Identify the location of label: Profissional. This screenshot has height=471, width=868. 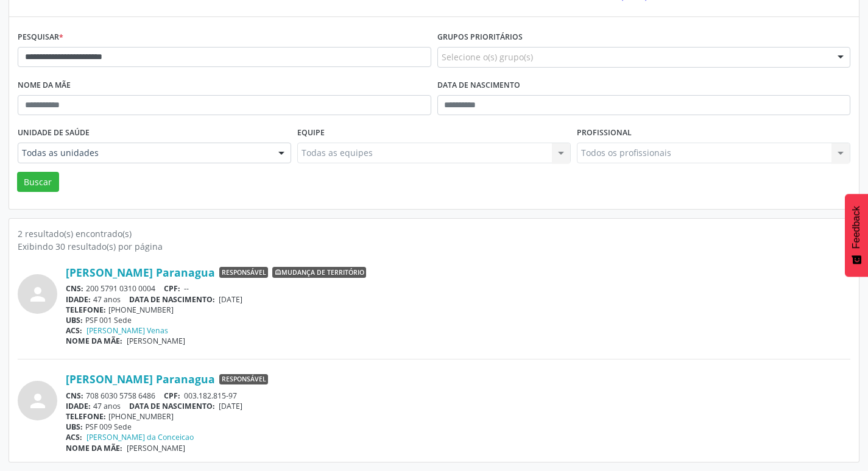
(604, 133).